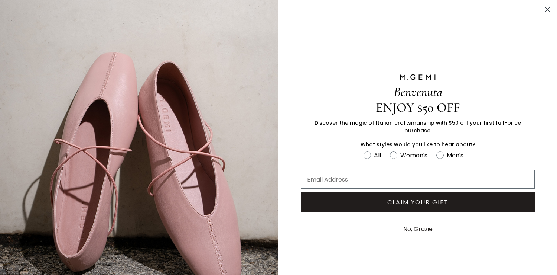  I want to click on span: Discover the magic of Italian craftsmanship with $50 off your first full-price purchase., so click(418, 126).